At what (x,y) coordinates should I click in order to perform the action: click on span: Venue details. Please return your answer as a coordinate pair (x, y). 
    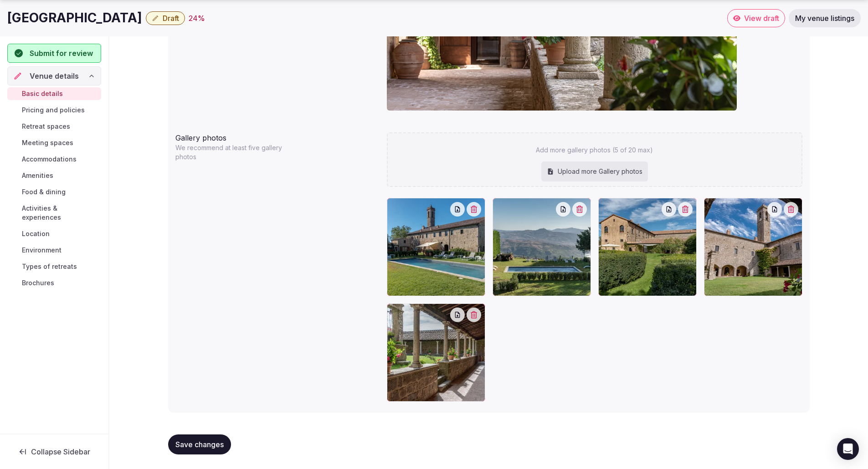
    Looking at the image, I should click on (55, 76).